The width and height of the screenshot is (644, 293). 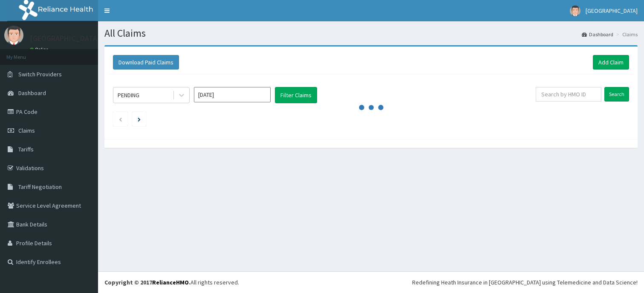 What do you see at coordinates (40, 186) in the screenshot?
I see `span: Tariff Negotiation` at bounding box center [40, 186].